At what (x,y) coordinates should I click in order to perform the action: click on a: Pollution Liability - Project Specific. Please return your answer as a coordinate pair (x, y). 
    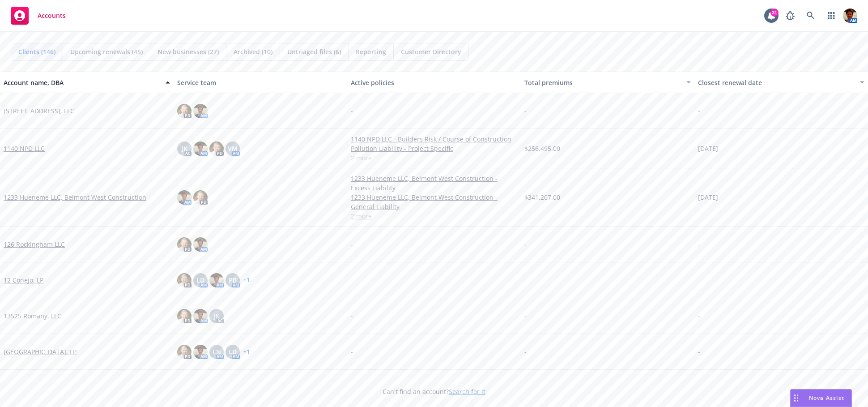
    Looking at the image, I should click on (434, 149).